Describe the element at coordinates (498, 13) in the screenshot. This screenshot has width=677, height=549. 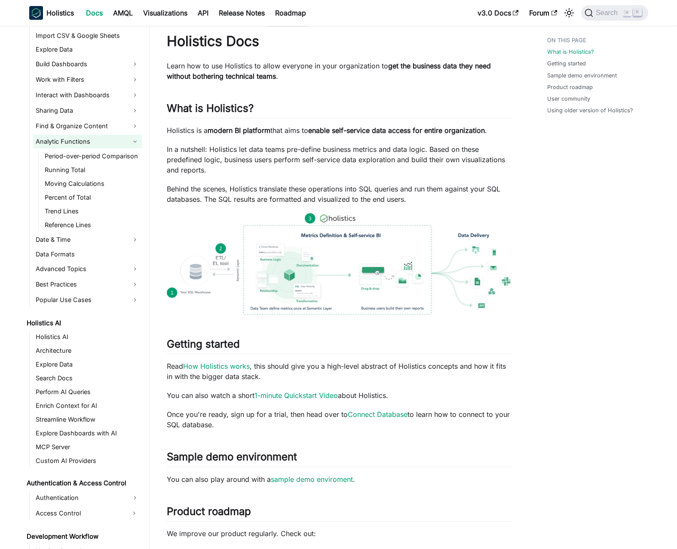
I see `a: v3.0 Docs` at that location.